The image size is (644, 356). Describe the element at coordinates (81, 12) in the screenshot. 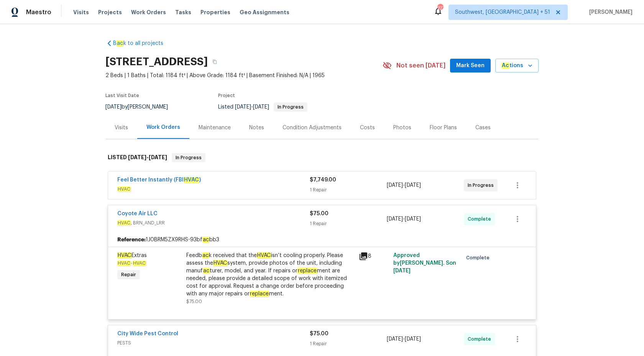

I see `span: Visits` at that location.